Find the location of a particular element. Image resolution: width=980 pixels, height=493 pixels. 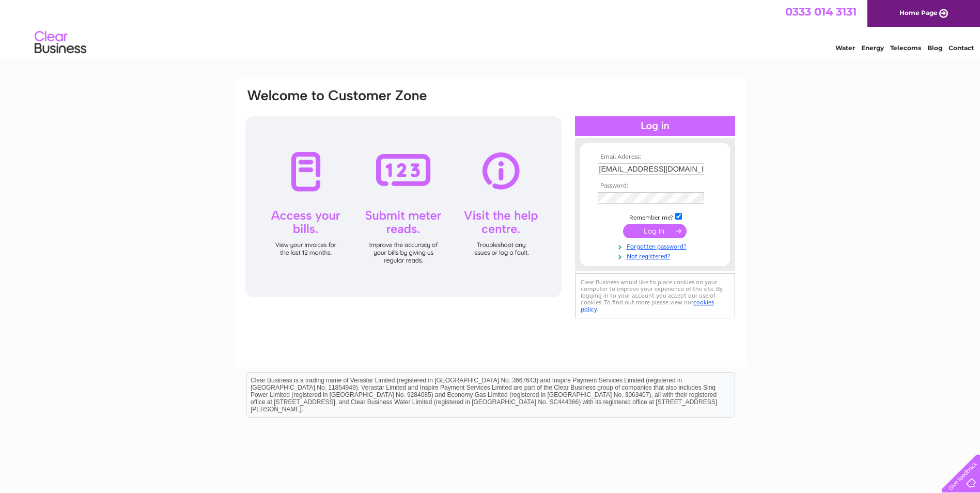

a: Forgotten password? is located at coordinates (656, 245).